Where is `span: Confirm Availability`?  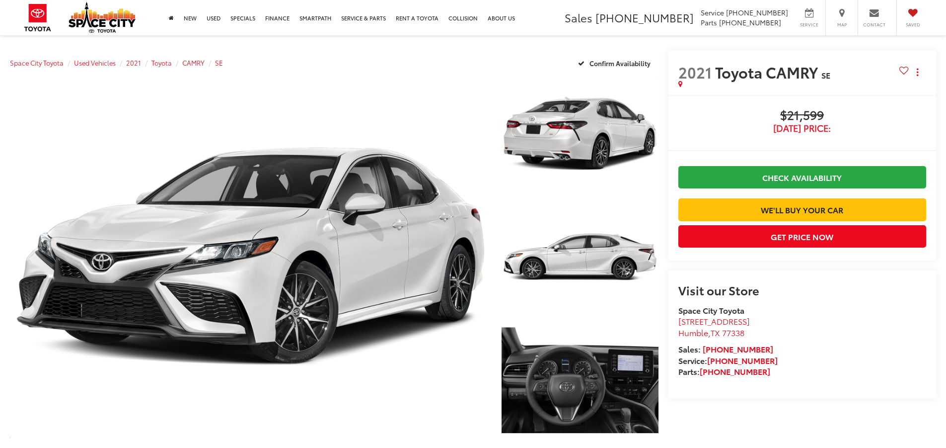
span: Confirm Availability is located at coordinates (620, 63).